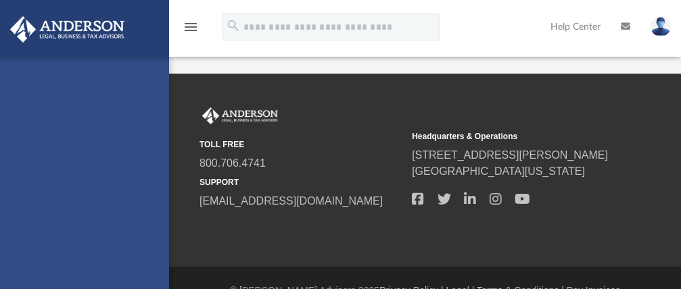 This screenshot has width=681, height=289. Describe the element at coordinates (513, 137) in the screenshot. I see `small: Headquarters & Operations` at that location.